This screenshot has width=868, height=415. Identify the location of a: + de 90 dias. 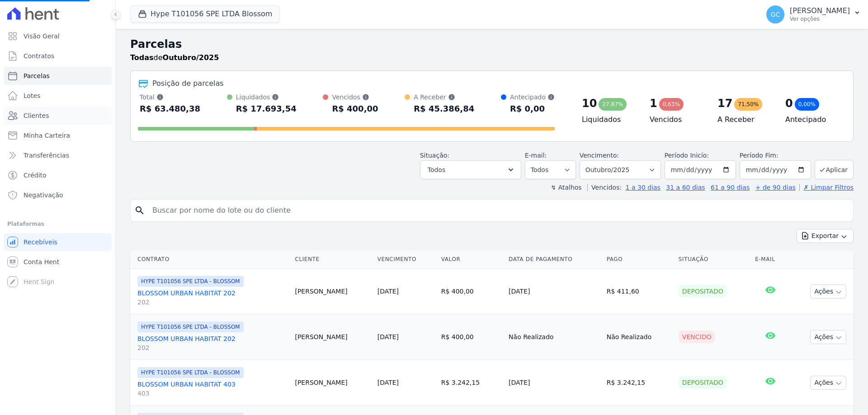
(776, 188).